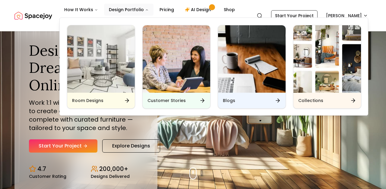  Describe the element at coordinates (114, 169) in the screenshot. I see `p: 200,000+` at that location.